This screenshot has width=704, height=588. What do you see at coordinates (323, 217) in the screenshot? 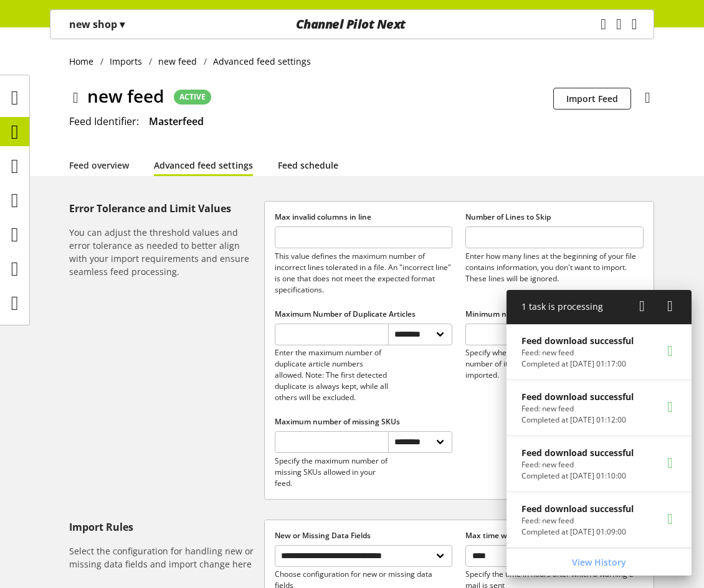
I see `span: Max invalid columns in line` at bounding box center [323, 217].